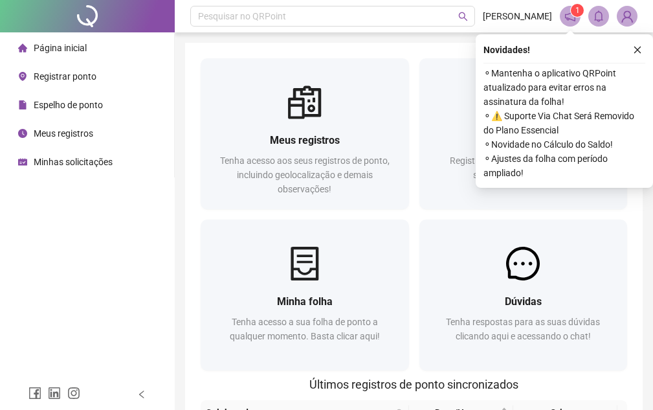 The height and width of the screenshot is (410, 653). Describe the element at coordinates (68, 105) in the screenshot. I see `span: Espelho de ponto` at that location.